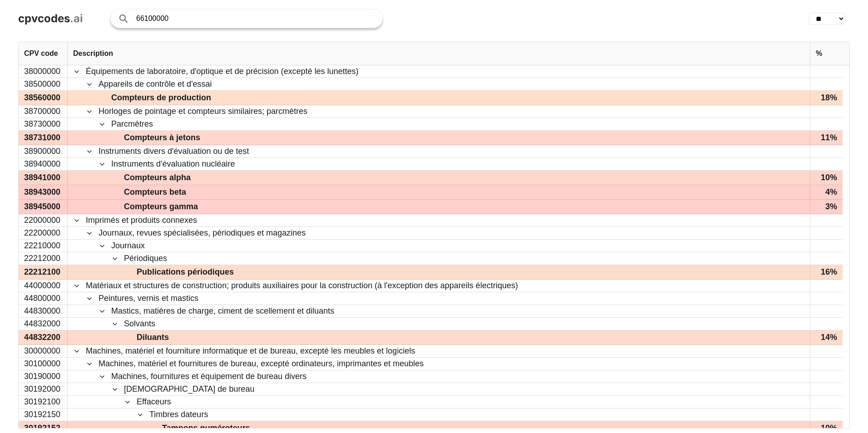  What do you see at coordinates (162, 138) in the screenshot?
I see `span: Compteurs à jetons` at bounding box center [162, 138].